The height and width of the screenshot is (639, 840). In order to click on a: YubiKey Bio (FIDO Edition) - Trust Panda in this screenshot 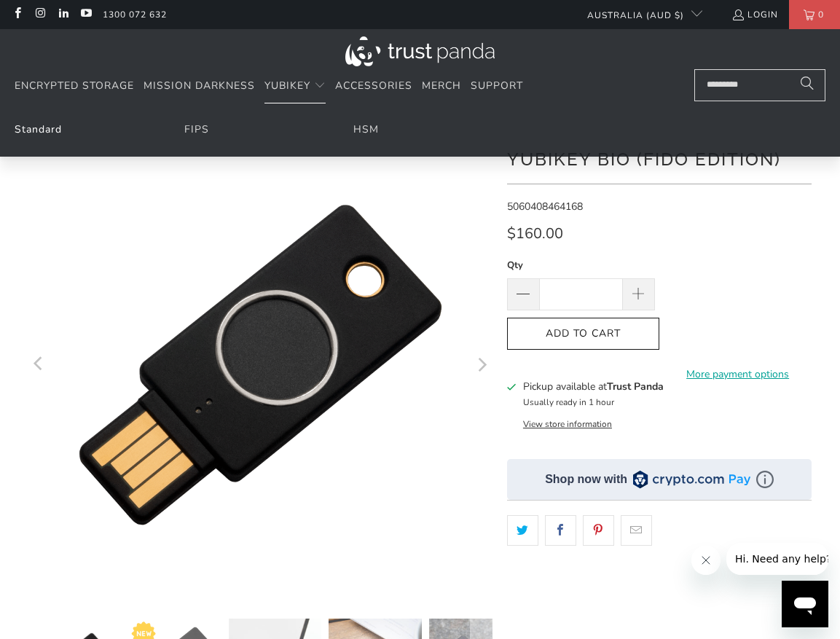, I will do `click(260, 364)`.